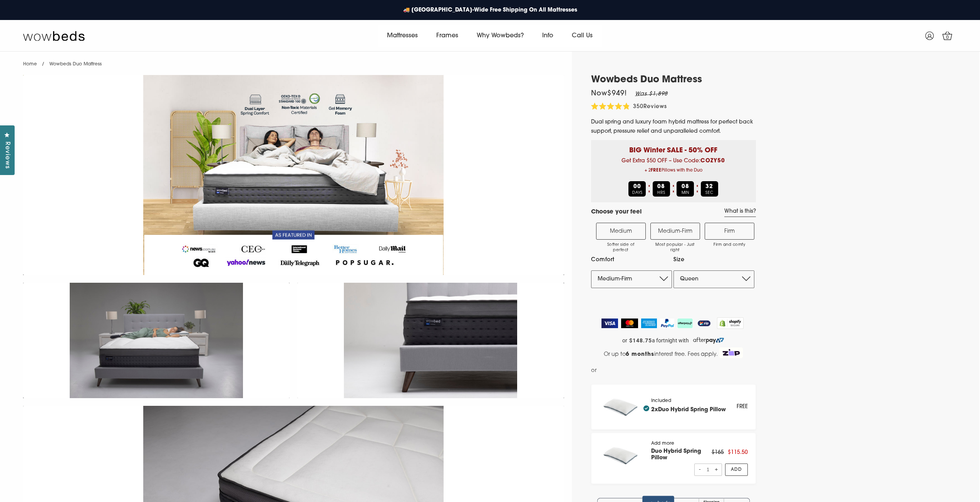  Describe the element at coordinates (704, 324) in the screenshot. I see `img: ZipPay Logo` at that location.